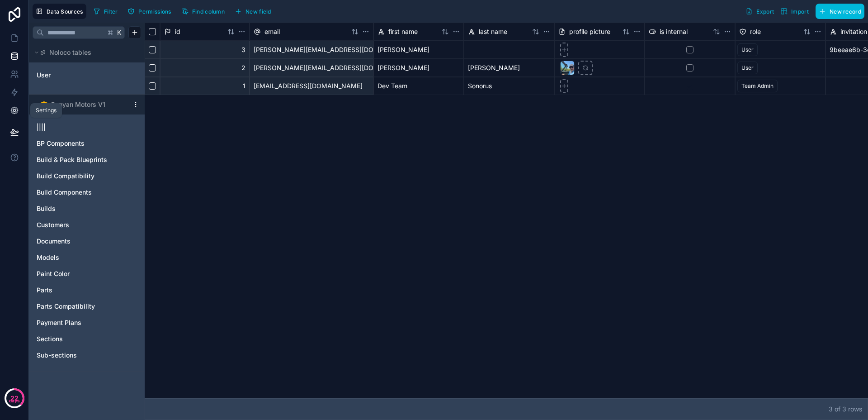 This screenshot has height=420, width=868. I want to click on div: Build & Pack Blueprints, so click(87, 160).